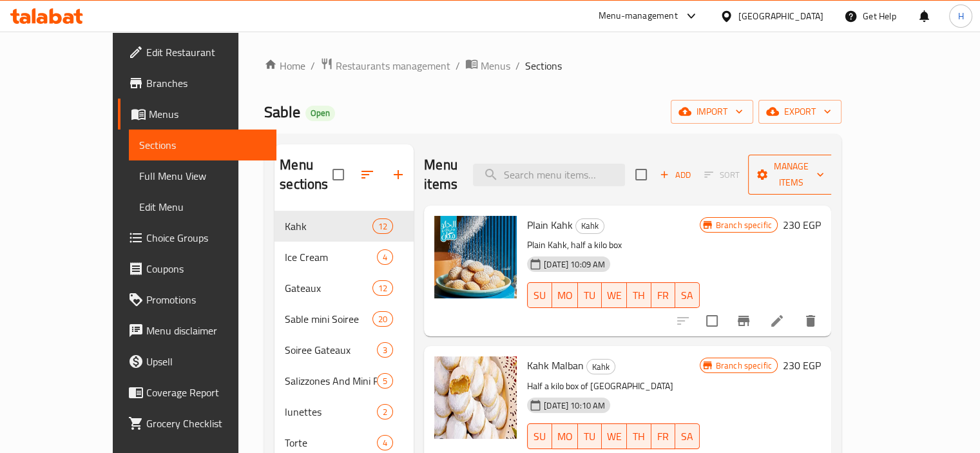 The image size is (980, 453). Describe the element at coordinates (206, 330) in the screenshot. I see `span: Menu disclaimer` at that location.